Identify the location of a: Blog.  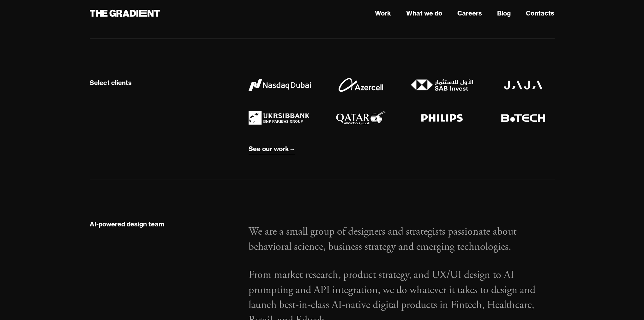
(504, 13).